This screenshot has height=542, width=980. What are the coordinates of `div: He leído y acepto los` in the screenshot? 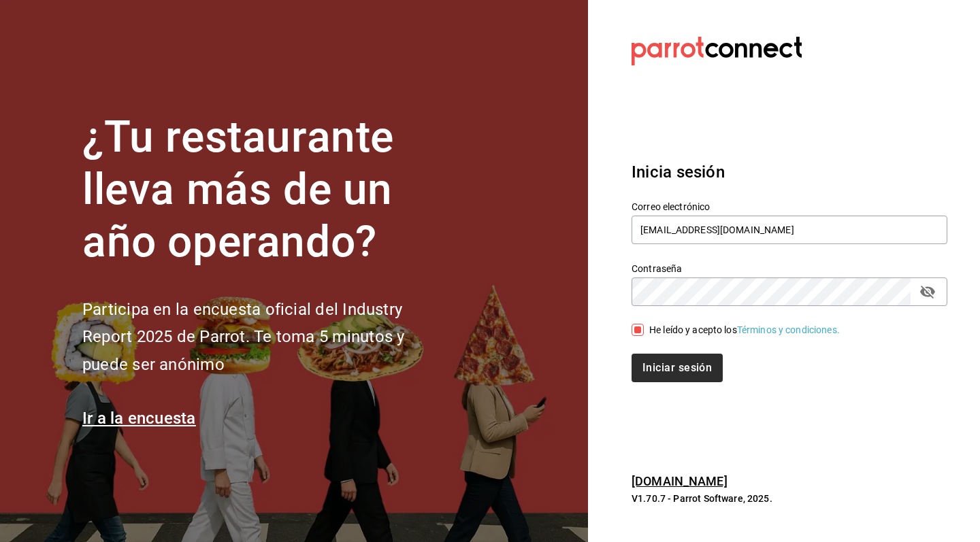 It's located at (744, 330).